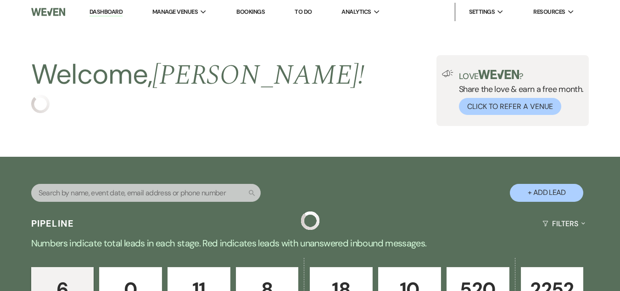  What do you see at coordinates (482, 12) in the screenshot?
I see `span: Settings` at bounding box center [482, 12].